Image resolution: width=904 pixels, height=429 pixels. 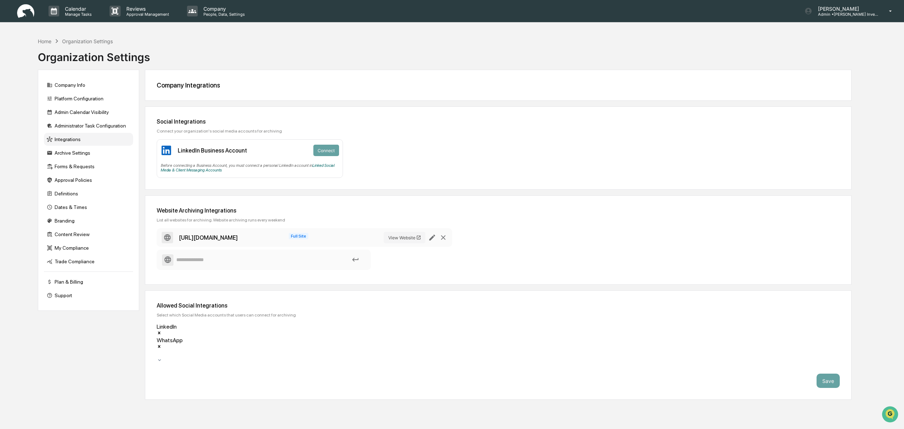 What do you see at coordinates (498, 131) in the screenshot?
I see `div: Connect your organization's social media accounts for archiving` at bounding box center [498, 131].